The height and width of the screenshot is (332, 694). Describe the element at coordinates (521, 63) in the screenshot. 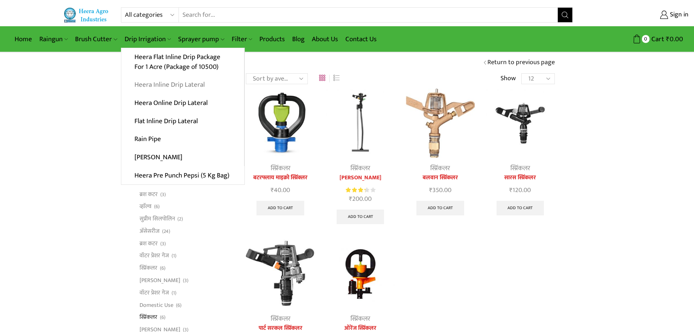

I see `a: Return to previous page` at that location.